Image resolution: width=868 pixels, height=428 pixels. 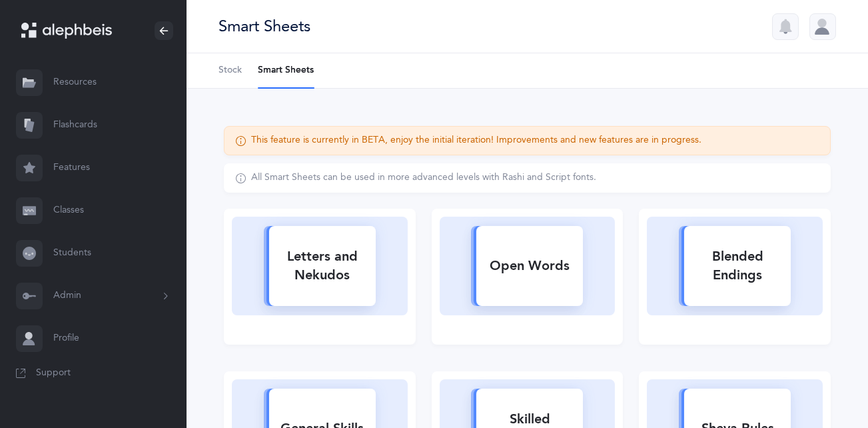 What do you see at coordinates (265, 26) in the screenshot?
I see `div: Smart Sheets` at bounding box center [265, 26].